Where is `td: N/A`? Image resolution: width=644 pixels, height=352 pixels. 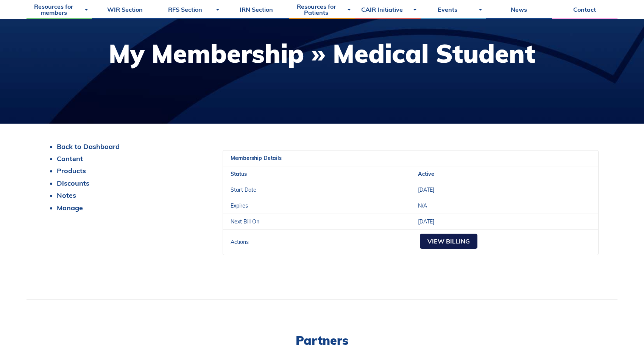
td: N/A is located at coordinates (504, 206).